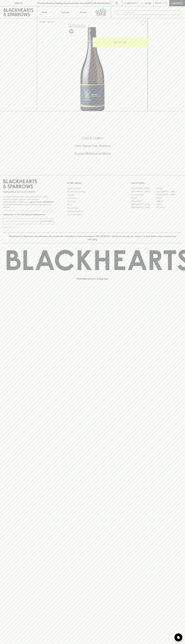 The height and width of the screenshot is (644, 185). Describe the element at coordinates (44, 12) in the screenshot. I see `p: Shop` at that location.